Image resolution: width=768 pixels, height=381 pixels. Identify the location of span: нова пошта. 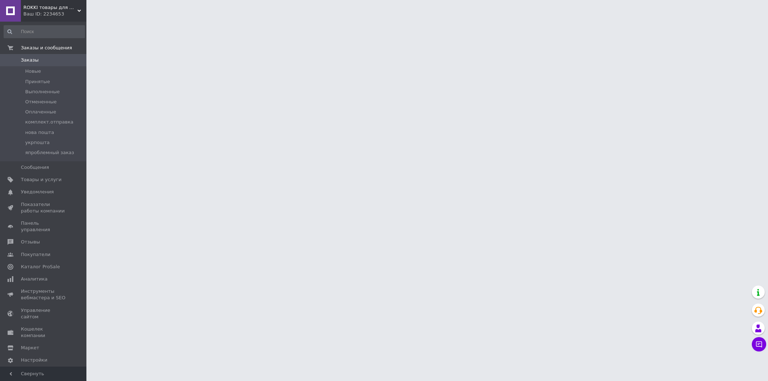
(40, 132).